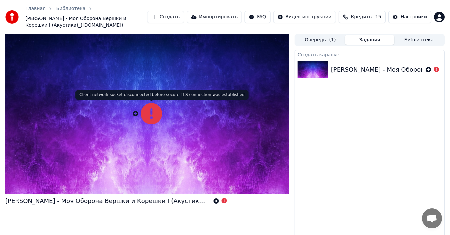 The height and width of the screenshot is (235, 450). What do you see at coordinates (304, 17) in the screenshot?
I see `button: Видео-инструкции` at bounding box center [304, 17].